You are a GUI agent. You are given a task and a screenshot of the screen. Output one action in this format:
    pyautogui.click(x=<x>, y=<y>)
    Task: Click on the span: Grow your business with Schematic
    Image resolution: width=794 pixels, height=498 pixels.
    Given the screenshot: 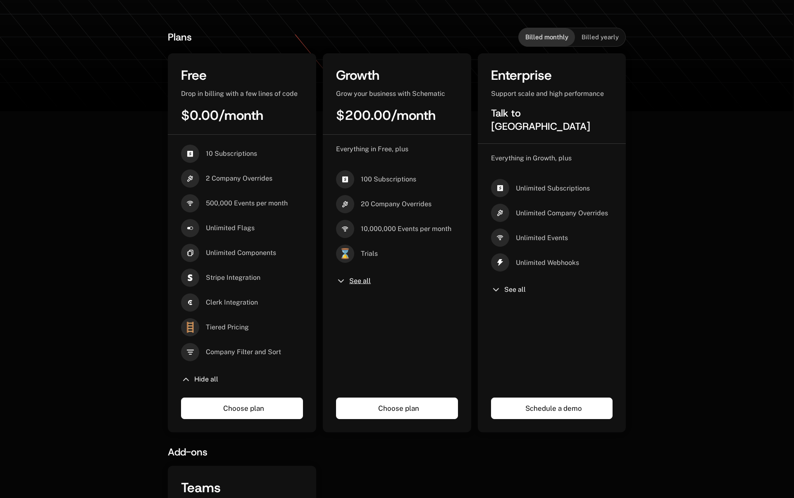 What is the action you would take?
    pyautogui.click(x=391, y=93)
    